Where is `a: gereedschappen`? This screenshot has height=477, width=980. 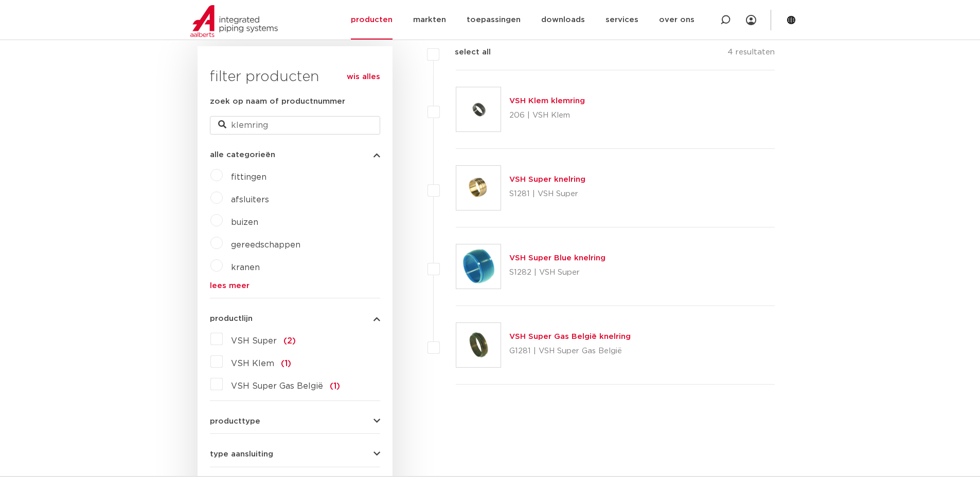 a: gereedschappen is located at coordinates (266, 245).